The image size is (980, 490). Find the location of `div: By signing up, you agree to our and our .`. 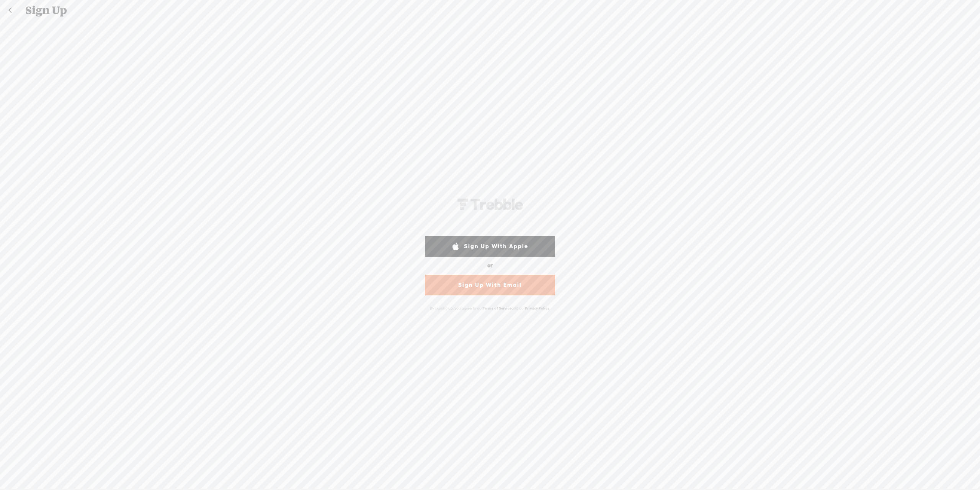

div: By signing up, you agree to our and our . is located at coordinates (490, 308).